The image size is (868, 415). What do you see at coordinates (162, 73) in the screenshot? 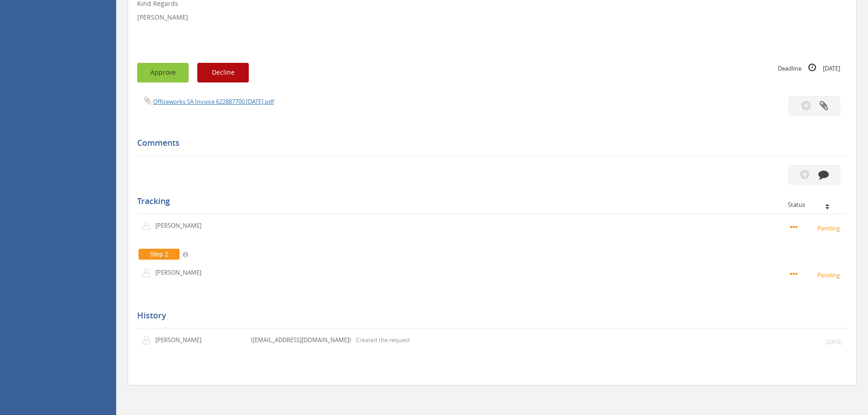
I see `button: Approve` at bounding box center [162, 73].